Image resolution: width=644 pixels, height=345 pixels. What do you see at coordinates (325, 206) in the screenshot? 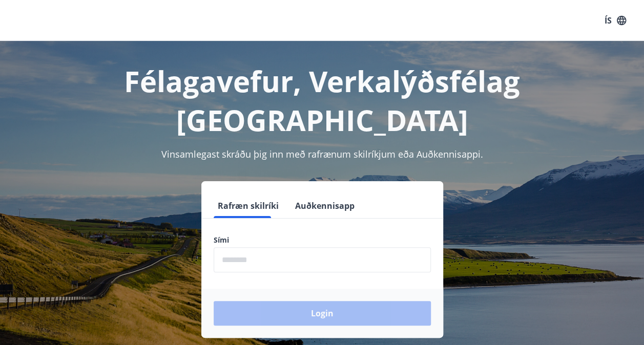
I see `button: Auðkennisapp` at bounding box center [325, 206].